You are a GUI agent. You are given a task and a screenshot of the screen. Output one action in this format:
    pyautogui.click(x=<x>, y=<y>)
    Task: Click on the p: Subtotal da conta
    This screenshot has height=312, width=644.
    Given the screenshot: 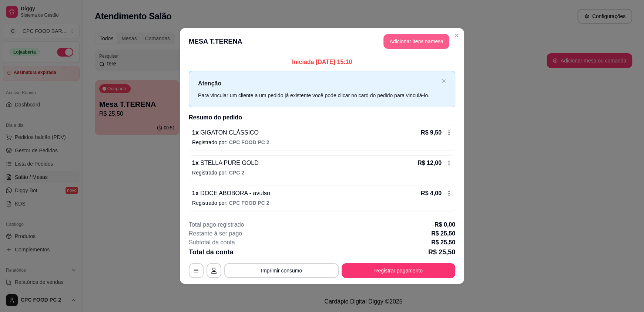 What is the action you would take?
    pyautogui.click(x=212, y=243)
    